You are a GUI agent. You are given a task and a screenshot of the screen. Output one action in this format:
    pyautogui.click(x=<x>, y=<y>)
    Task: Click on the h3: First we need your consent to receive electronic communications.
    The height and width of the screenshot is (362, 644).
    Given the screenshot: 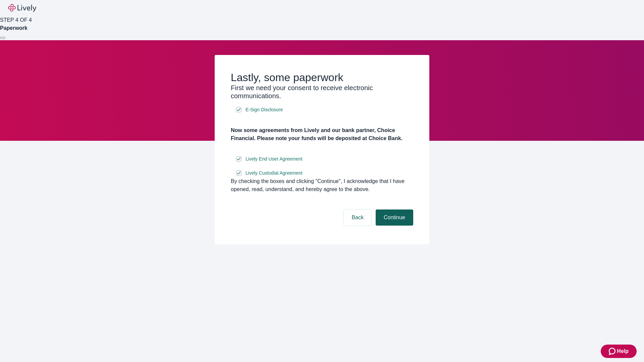 What is the action you would take?
    pyautogui.click(x=322, y=92)
    